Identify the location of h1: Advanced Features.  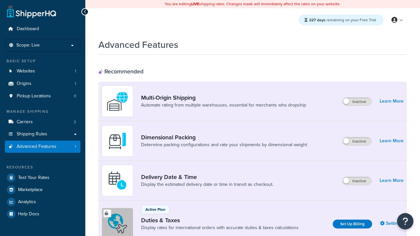
(138, 45).